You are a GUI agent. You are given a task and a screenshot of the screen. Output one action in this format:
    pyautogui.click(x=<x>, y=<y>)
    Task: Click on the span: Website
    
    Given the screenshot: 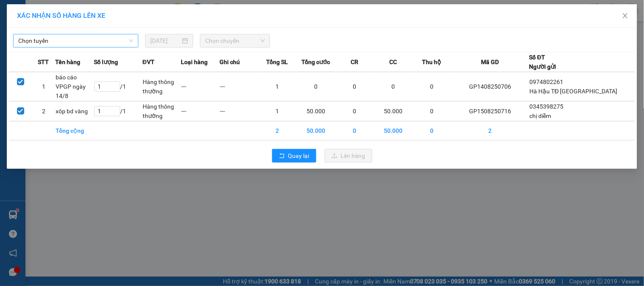 What is the action you would take?
    pyautogui.click(x=94, y=41)
    